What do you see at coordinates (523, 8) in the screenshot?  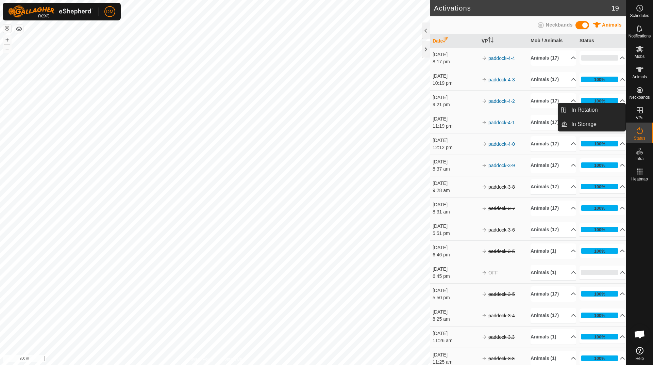 I see `h2: Activations` at bounding box center [523, 8].